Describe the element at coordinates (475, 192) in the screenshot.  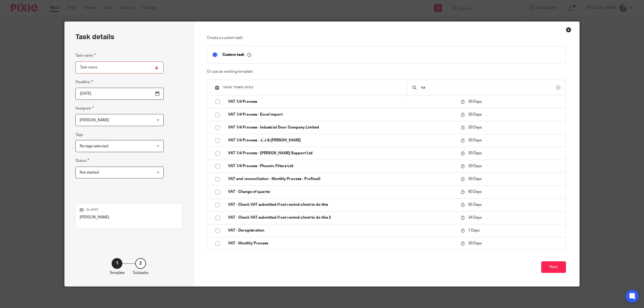
I see `span: 60 Days` at that location.